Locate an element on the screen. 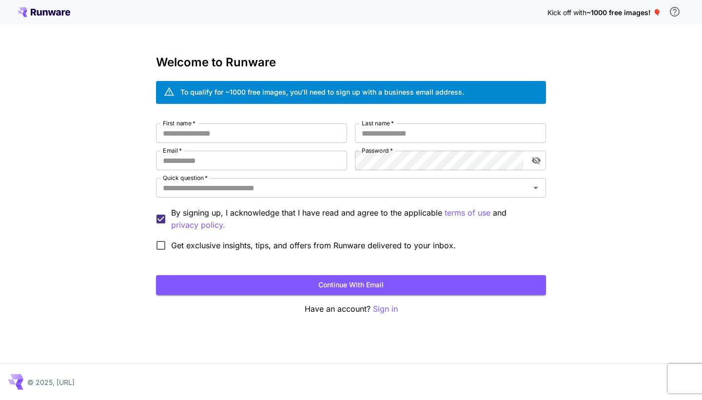 Image resolution: width=702 pixels, height=400 pixels. label: Email is located at coordinates (172, 150).